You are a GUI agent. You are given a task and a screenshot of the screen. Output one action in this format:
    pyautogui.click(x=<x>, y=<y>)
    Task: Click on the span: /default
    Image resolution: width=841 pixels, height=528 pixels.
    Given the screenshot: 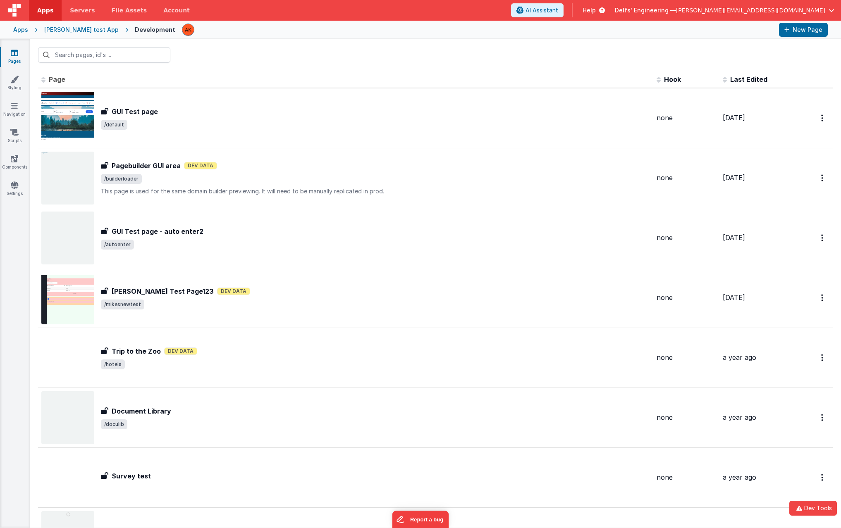 What is the action you would take?
    pyautogui.click(x=114, y=125)
    